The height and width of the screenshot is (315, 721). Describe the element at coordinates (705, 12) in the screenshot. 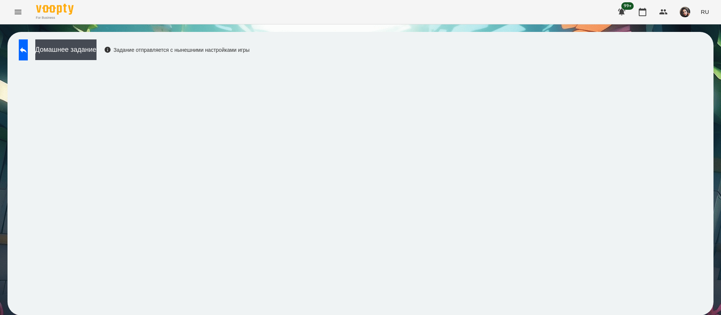

I see `button: RU` at that location.